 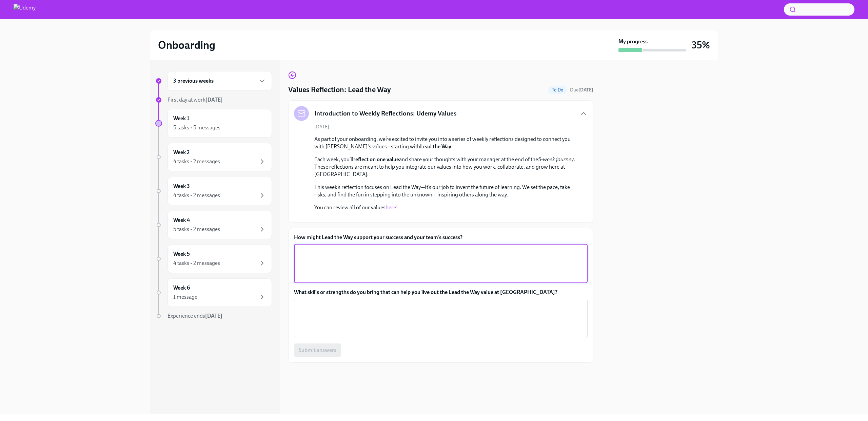 What do you see at coordinates (339, 90) in the screenshot?
I see `h4: Values Reflection: Lead the Way` at bounding box center [339, 90].